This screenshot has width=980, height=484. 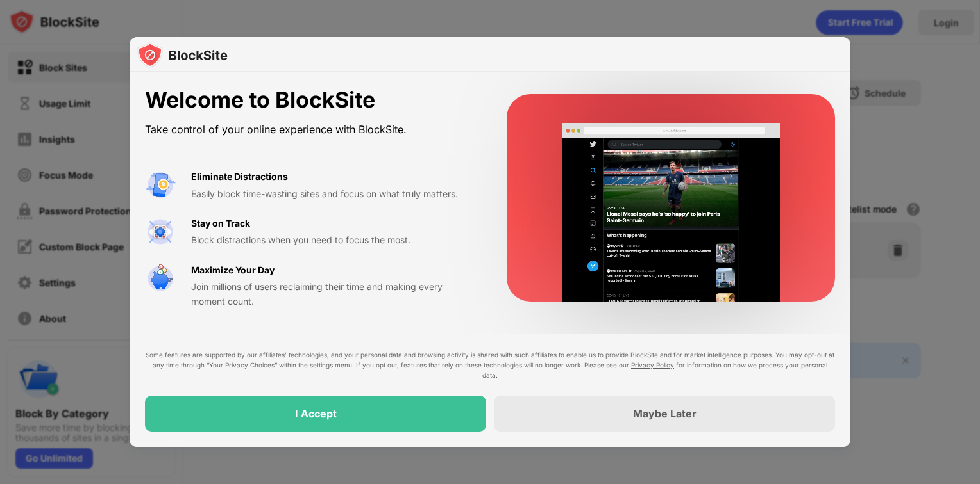 I want to click on img: value-avoid-distractions.svg, so click(x=160, y=185).